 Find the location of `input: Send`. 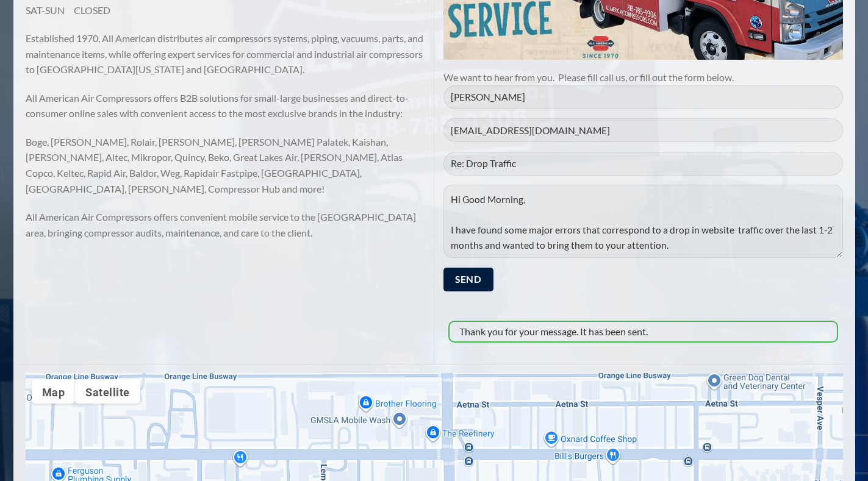

input: Send is located at coordinates (469, 280).